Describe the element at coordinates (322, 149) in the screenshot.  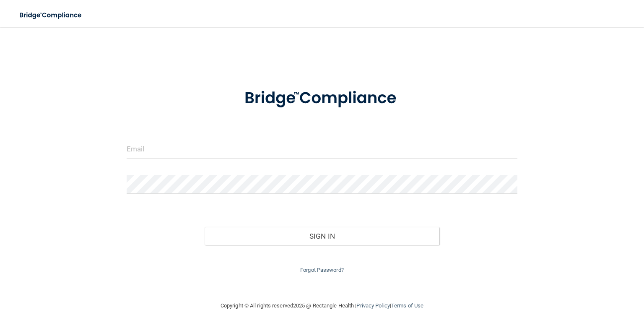
I see `input: Email` at that location.